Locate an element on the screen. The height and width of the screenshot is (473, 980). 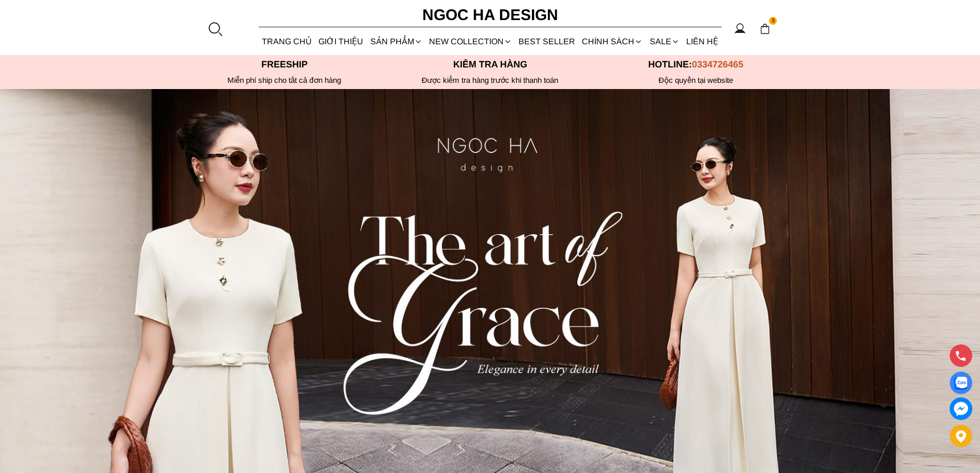
p: Hotline: is located at coordinates (696, 64).